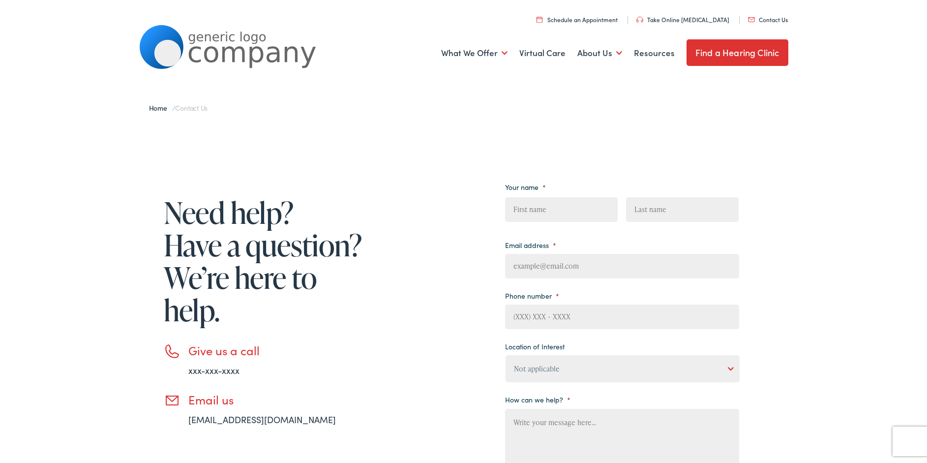 This screenshot has width=927, height=463. Describe the element at coordinates (600, 53) in the screenshot. I see `a: About Us` at that location.